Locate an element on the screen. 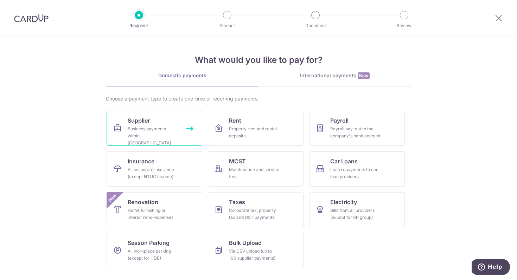 The image size is (517, 280). a: InsuranceAll corporate insurance (except NTUC Income) is located at coordinates (154, 169).